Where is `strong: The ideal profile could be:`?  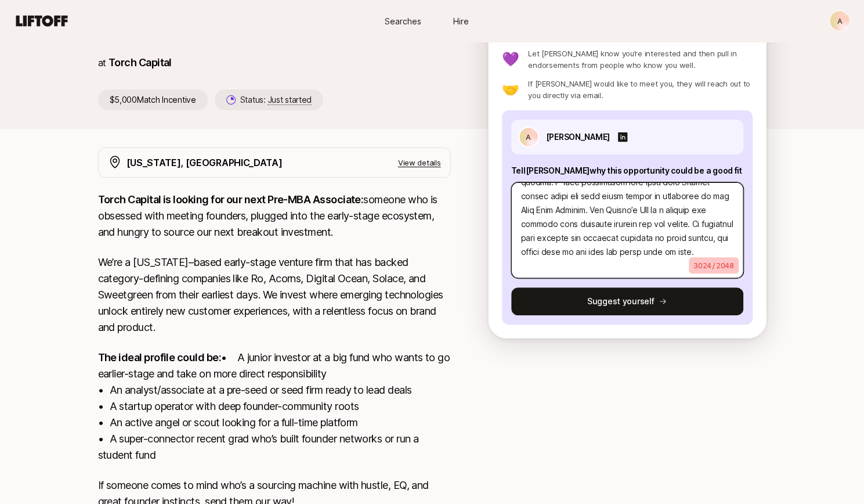
strong: The ideal profile could be: is located at coordinates (159, 357).